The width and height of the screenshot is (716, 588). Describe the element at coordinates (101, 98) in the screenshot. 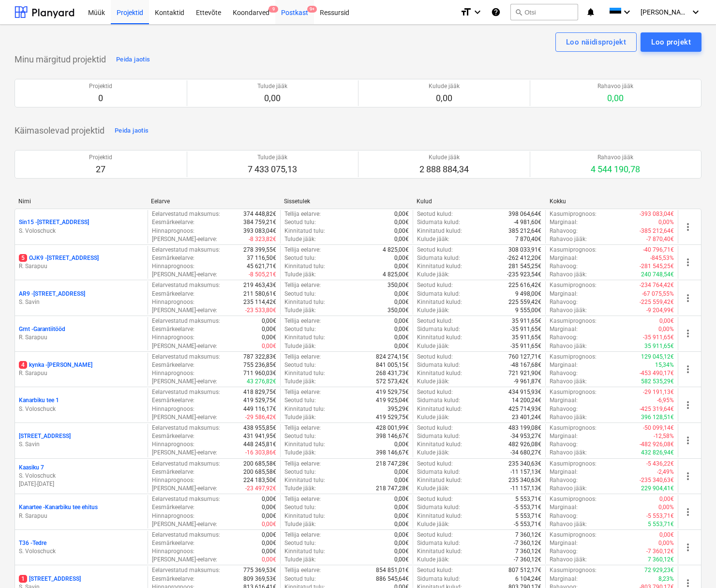

I see `p: 0` at that location.